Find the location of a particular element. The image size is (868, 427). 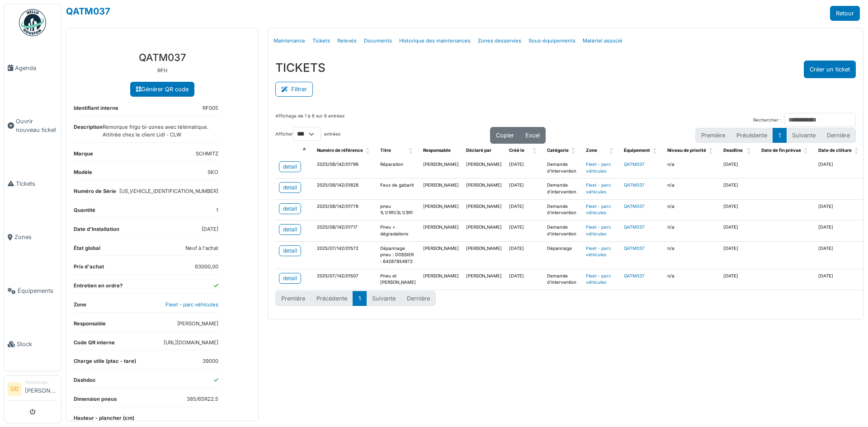

a: Tickets is located at coordinates (321, 41).